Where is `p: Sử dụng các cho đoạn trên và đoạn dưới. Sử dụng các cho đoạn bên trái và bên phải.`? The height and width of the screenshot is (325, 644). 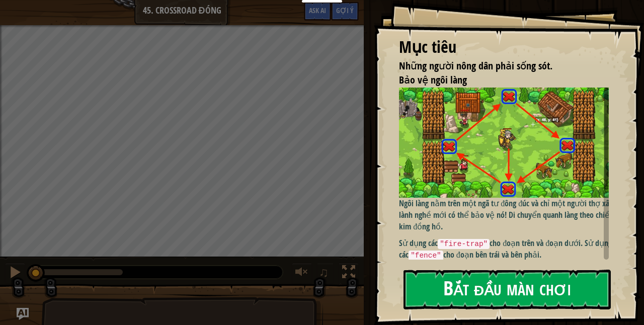
p: Sử dụng các cho đoạn trên và đoạn dưới. Sử dụng các cho đoạn bên trái và bên phải. is located at coordinates (508, 249).